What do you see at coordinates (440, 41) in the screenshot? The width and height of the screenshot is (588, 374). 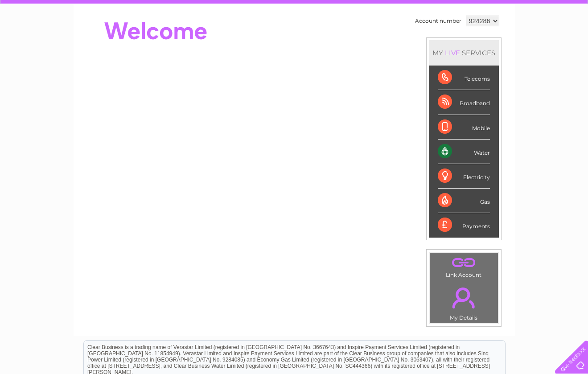 I see `a: Water` at bounding box center [440, 41].